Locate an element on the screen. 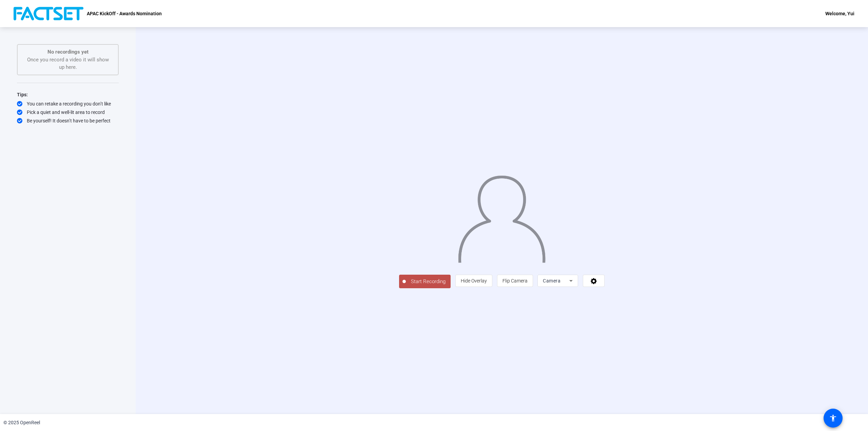 The height and width of the screenshot is (431, 868). span: Start Recording is located at coordinates (428, 282).